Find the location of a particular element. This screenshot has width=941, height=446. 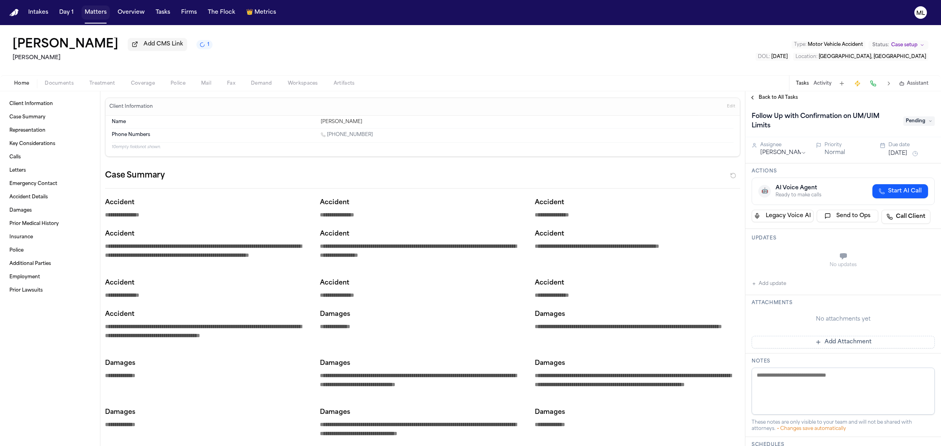

div: Priority is located at coordinates (847, 145).